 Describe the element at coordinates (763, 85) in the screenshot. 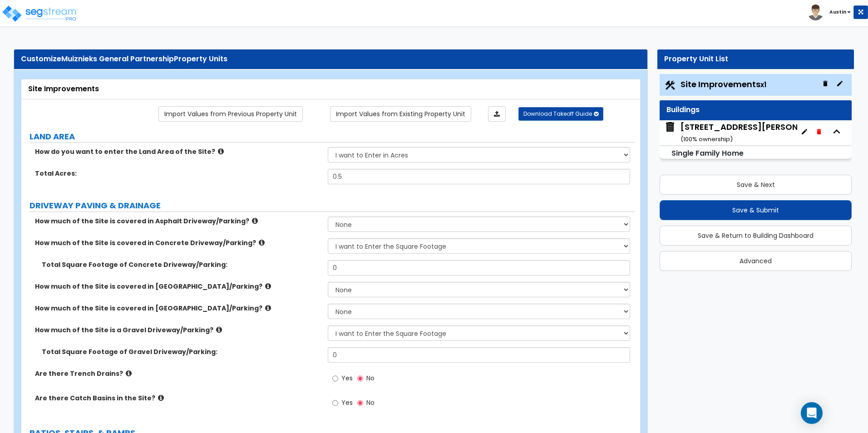

I see `small: x1` at that location.